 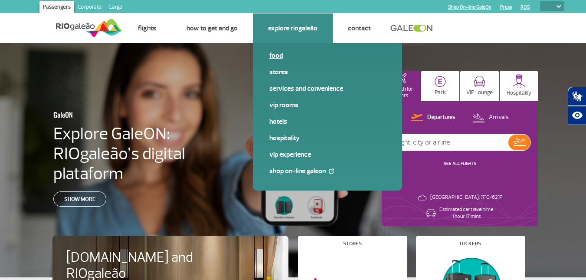 What do you see at coordinates (80, 199) in the screenshot?
I see `a: Show more` at bounding box center [80, 199].